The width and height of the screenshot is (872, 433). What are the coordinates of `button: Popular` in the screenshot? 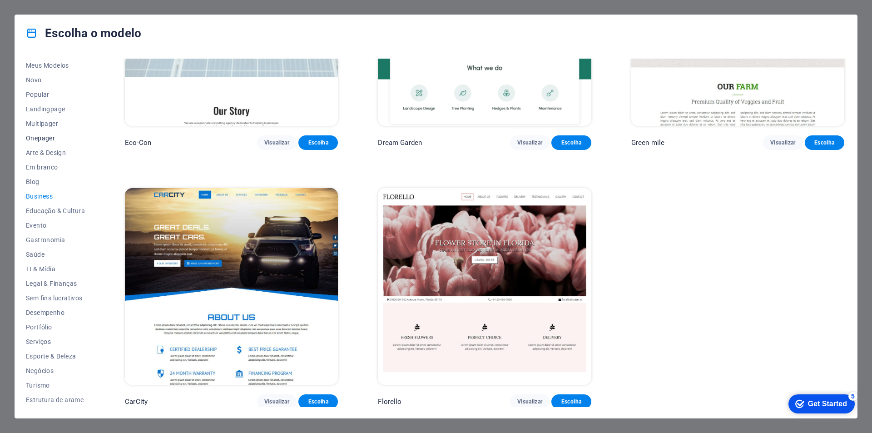 It's located at (55, 95).